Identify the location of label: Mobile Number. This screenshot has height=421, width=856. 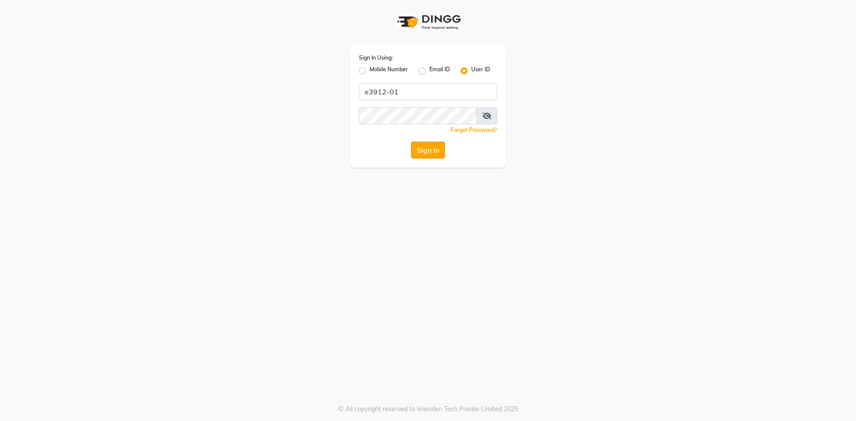
(389, 71).